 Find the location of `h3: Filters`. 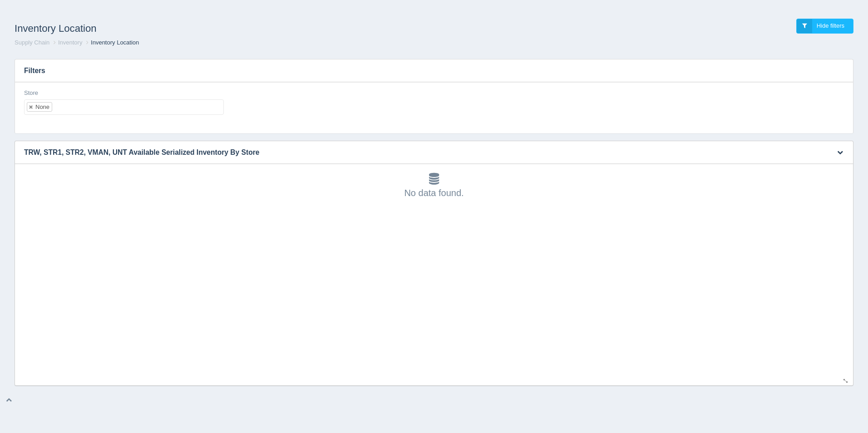

h3: Filters is located at coordinates (434, 71).